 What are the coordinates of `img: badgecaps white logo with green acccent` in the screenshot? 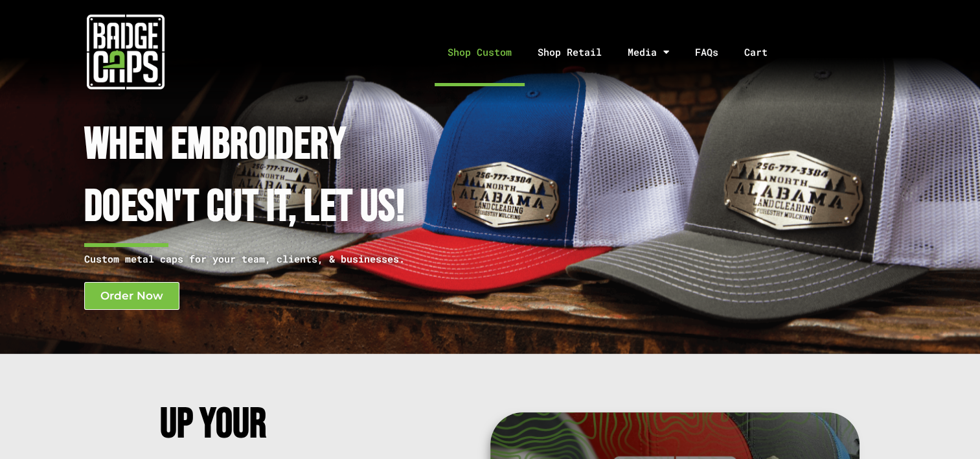 It's located at (126, 52).